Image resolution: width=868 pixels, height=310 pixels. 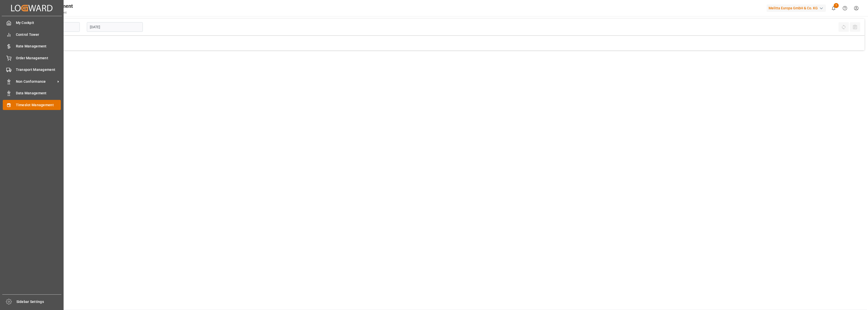 I want to click on span: 1, so click(x=836, y=6).